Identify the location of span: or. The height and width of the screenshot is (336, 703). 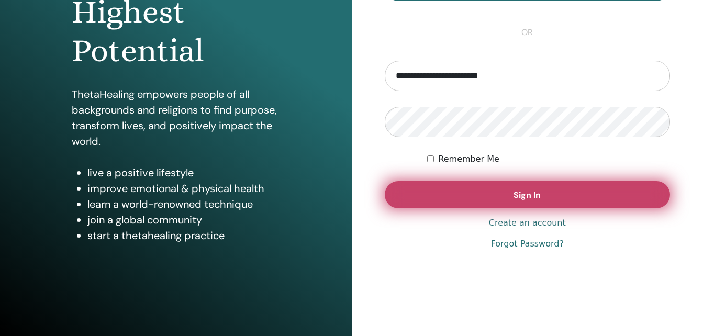
(527, 32).